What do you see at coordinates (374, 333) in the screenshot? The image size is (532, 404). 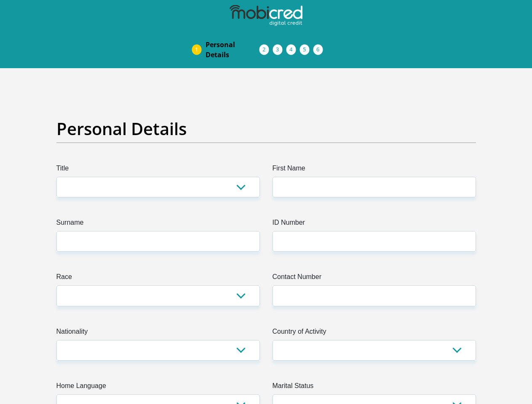 I see `label: Country of Activity` at bounding box center [374, 333].